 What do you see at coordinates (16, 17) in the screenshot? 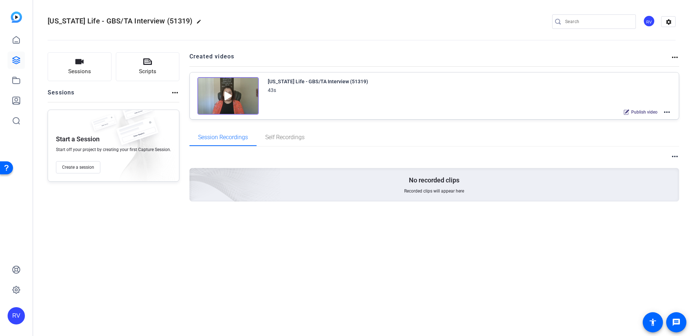
I see `img: blue-gradient.svg` at bounding box center [16, 17].